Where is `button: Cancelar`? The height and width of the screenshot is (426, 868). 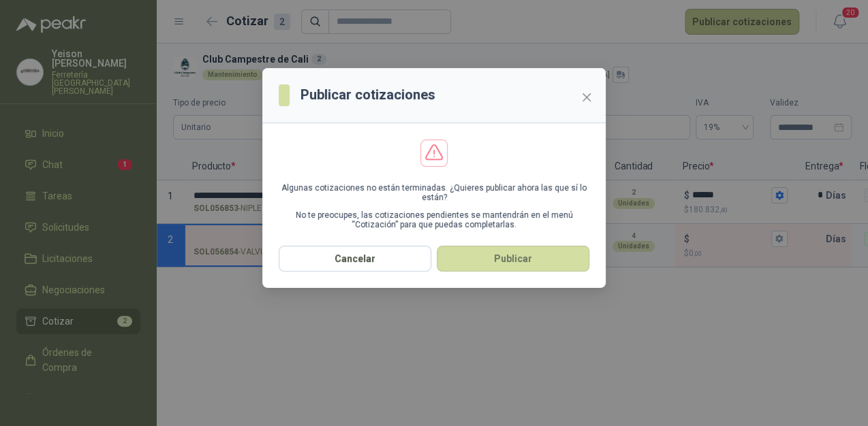 button: Cancelar is located at coordinates (355, 259).